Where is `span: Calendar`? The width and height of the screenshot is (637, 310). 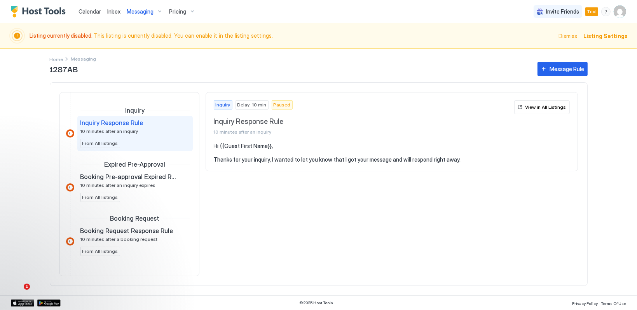 span: Calendar is located at coordinates (90, 11).